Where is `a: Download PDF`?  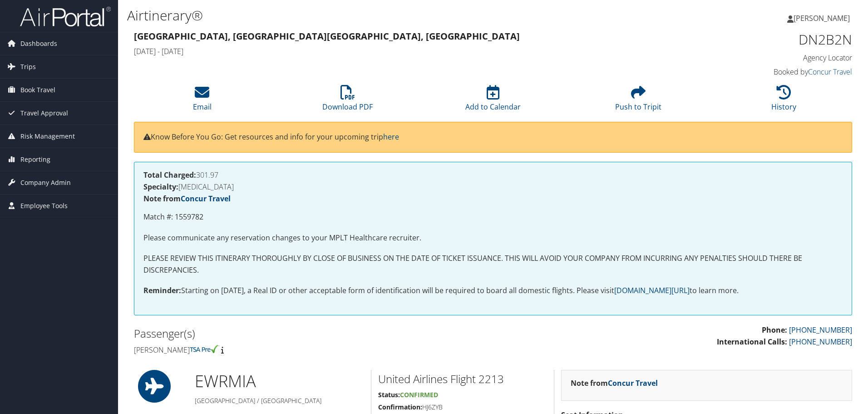 a: Download PDF is located at coordinates (347, 101).